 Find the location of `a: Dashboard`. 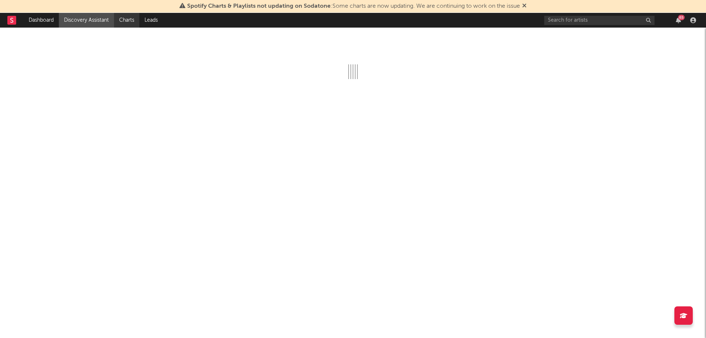

a: Dashboard is located at coordinates (41, 20).